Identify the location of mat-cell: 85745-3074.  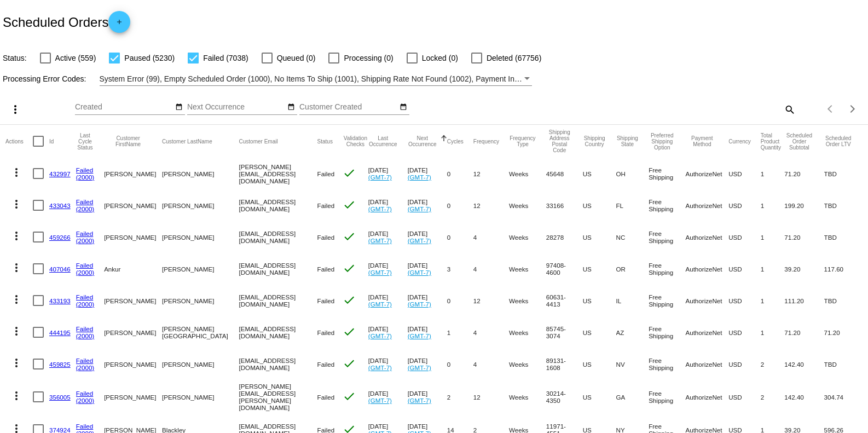
(564, 333).